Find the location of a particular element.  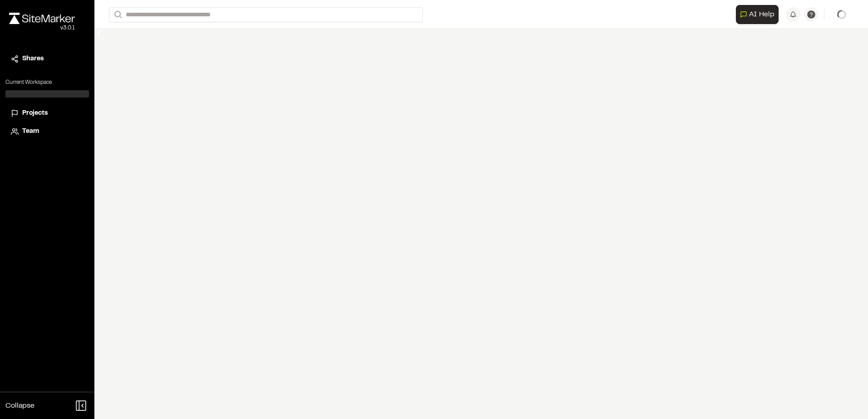

span: AI Help is located at coordinates (762, 15).